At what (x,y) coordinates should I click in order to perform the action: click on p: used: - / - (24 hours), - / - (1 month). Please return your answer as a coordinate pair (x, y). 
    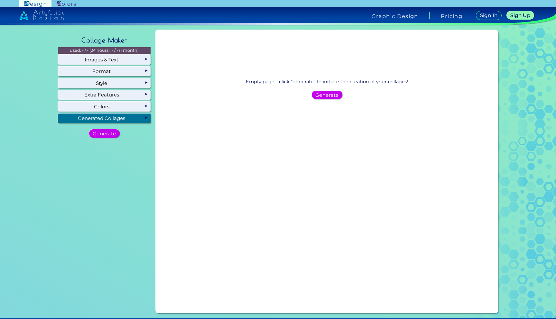
    Looking at the image, I should click on (104, 50).